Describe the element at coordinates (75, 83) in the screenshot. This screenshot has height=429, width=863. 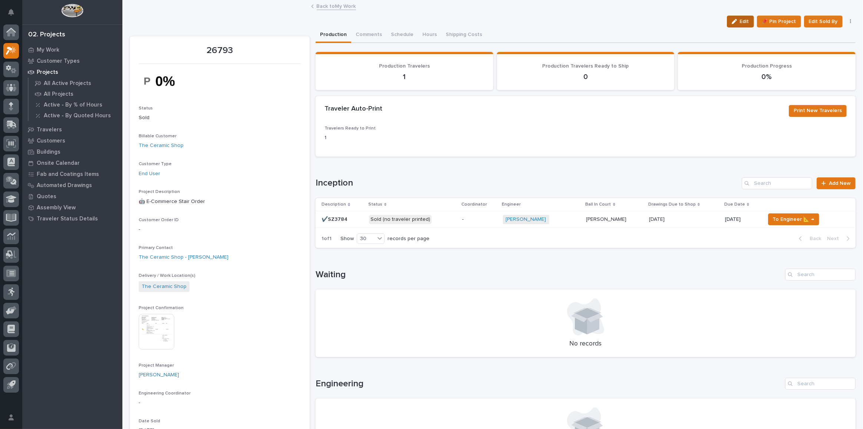
I see `a: All Active Projects` at that location.